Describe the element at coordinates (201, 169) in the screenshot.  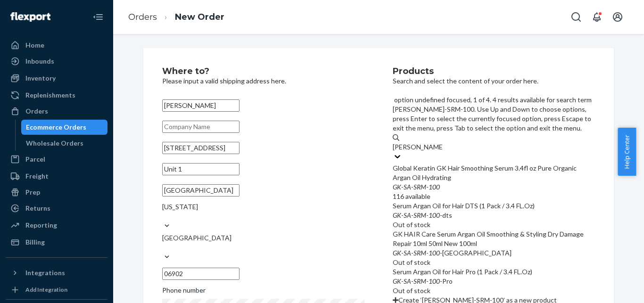
I see `input: Street Address 2 (Optional)` at that location.